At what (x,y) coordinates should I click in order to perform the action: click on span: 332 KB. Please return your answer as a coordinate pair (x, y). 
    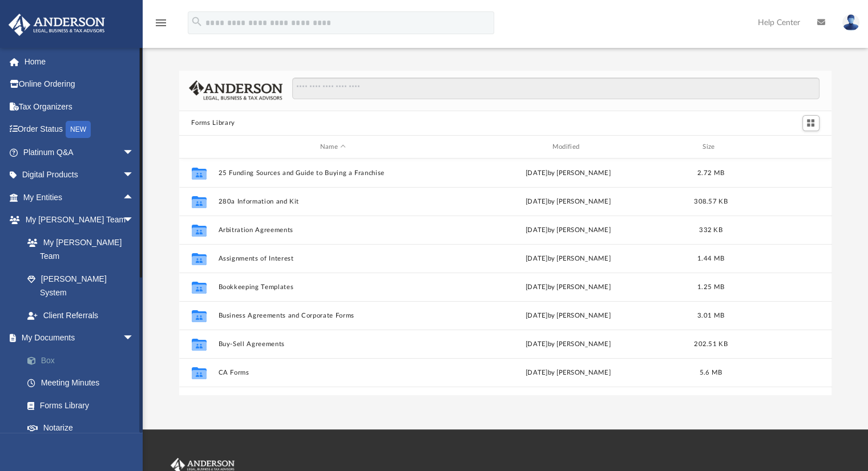
    Looking at the image, I should click on (711, 230).